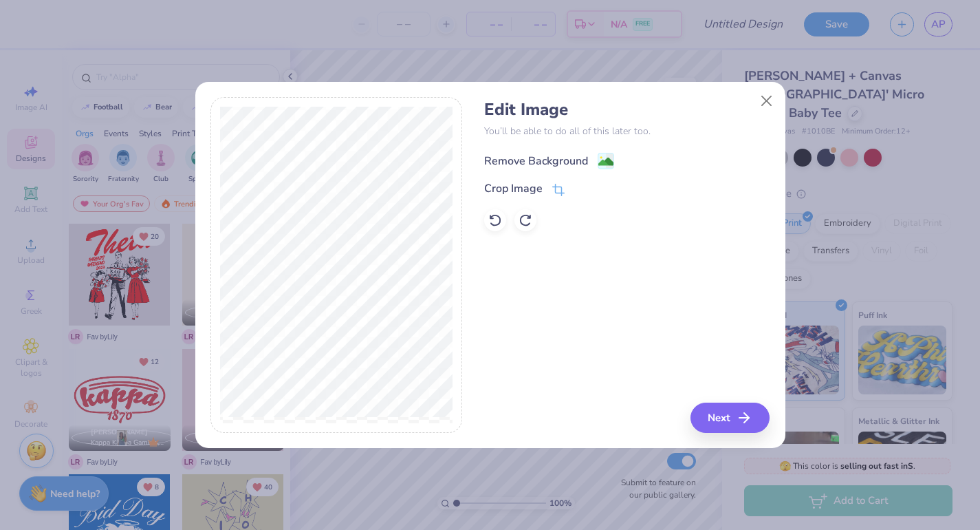 The height and width of the screenshot is (530, 980). I want to click on div: Remove Background, so click(536, 161).